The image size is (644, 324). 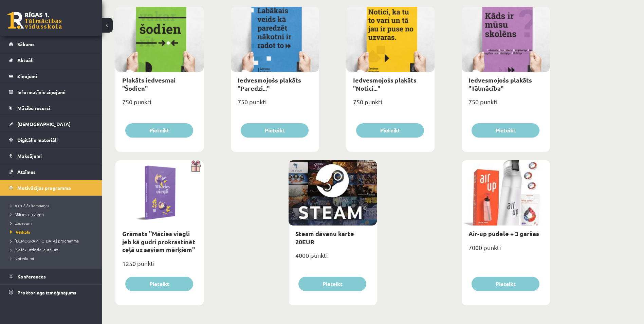 What do you see at coordinates (53, 232) in the screenshot?
I see `a: Veikals` at bounding box center [53, 232].